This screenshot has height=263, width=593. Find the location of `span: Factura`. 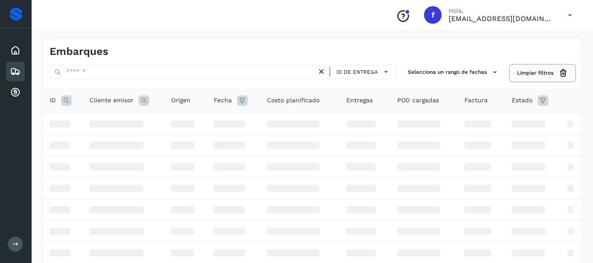

span: Factura is located at coordinates (476, 100).